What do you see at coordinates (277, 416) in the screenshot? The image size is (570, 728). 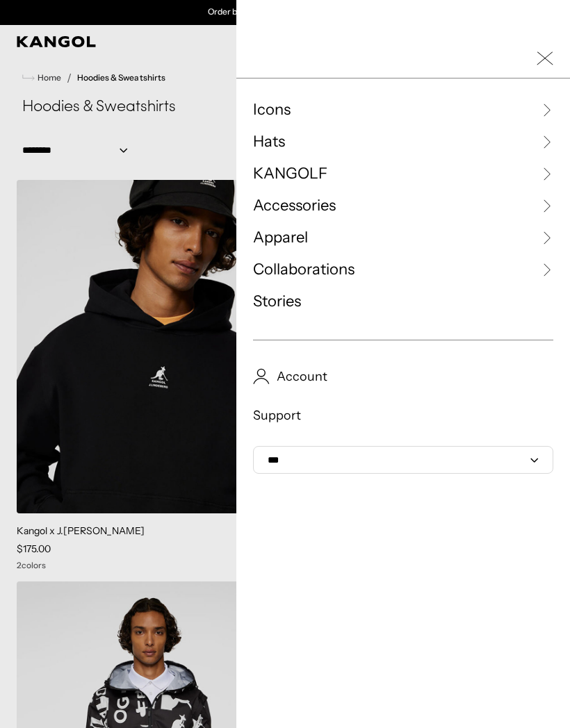 I see `span: Support` at bounding box center [277, 416].